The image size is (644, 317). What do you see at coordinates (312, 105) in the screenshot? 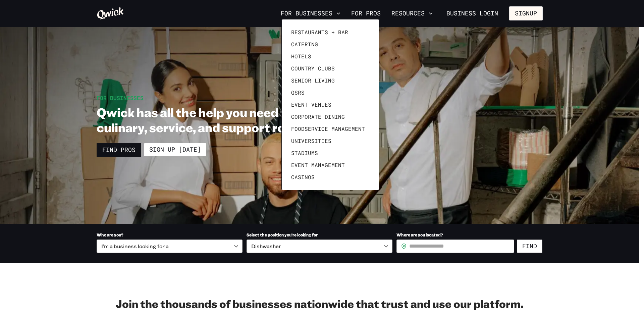
I see `span: Event Venues` at bounding box center [312, 105].